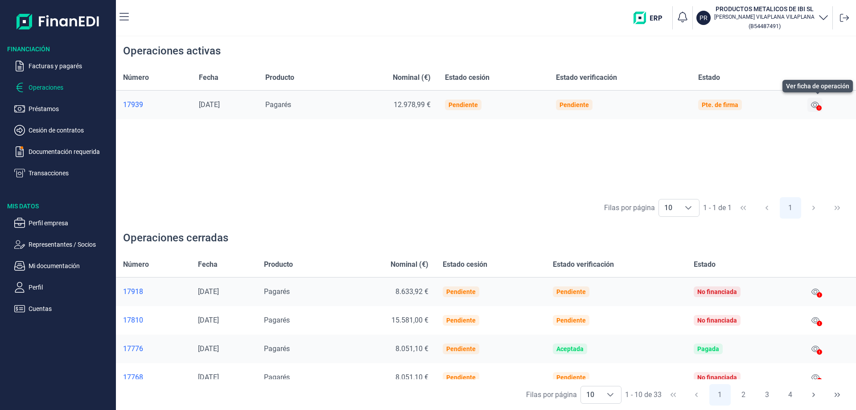  What do you see at coordinates (63, 87) in the screenshot?
I see `button: Operaciones` at bounding box center [63, 87].